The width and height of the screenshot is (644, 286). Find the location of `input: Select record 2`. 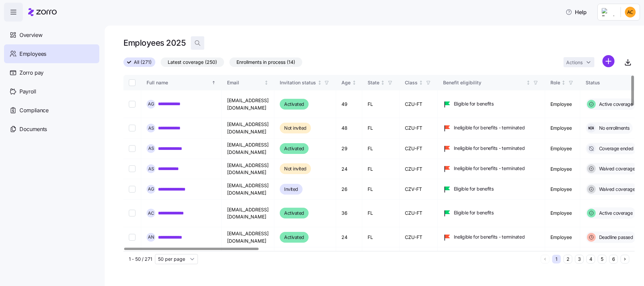

input: Select record 2 is located at coordinates (132, 128).